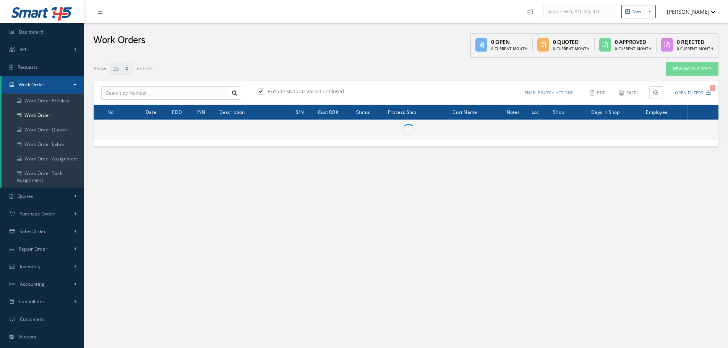  What do you see at coordinates (363, 112) in the screenshot?
I see `span: Status` at bounding box center [363, 112].